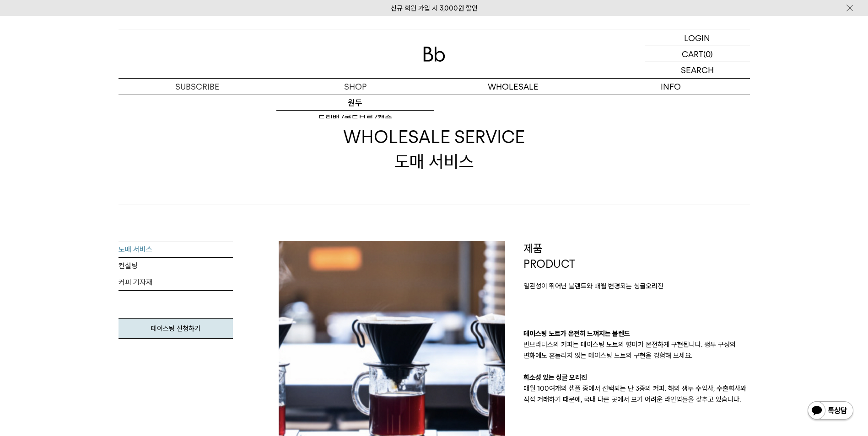 The width and height of the screenshot is (868, 436). What do you see at coordinates (636, 256) in the screenshot?
I see `p: 제품 PRODUCT` at bounding box center [636, 256].